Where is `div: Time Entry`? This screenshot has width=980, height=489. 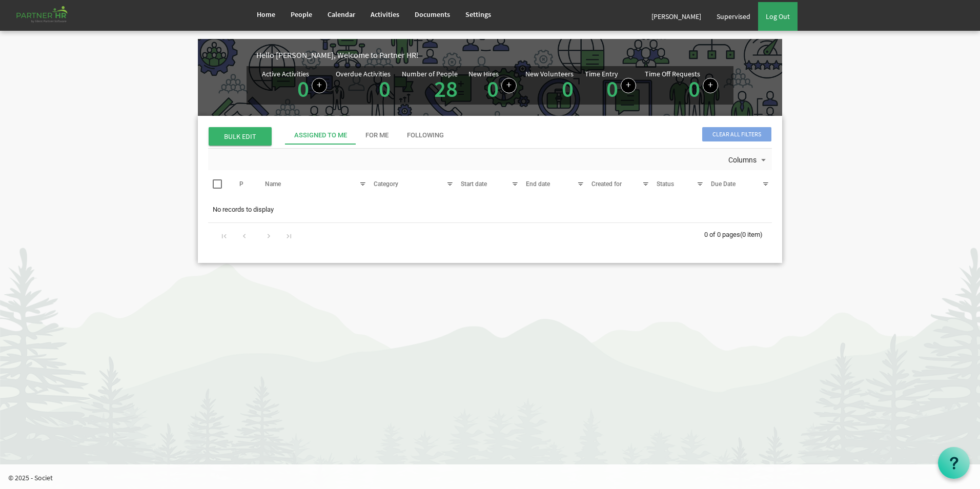 div: Time Entry is located at coordinates (601, 74).